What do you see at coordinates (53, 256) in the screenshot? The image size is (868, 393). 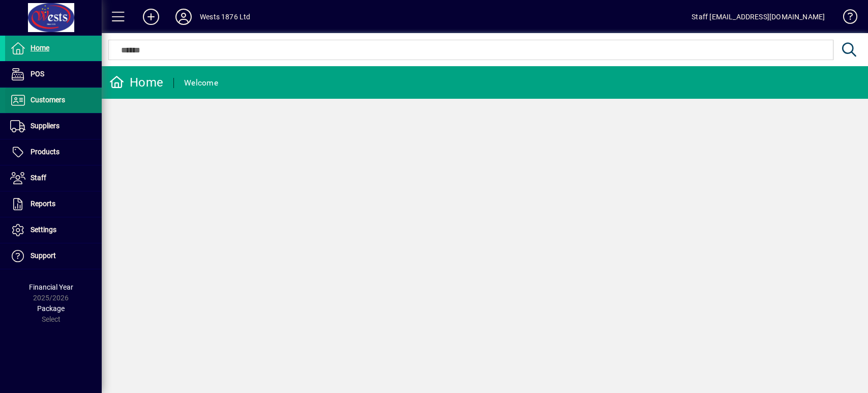 I see `a: Support` at bounding box center [53, 256].